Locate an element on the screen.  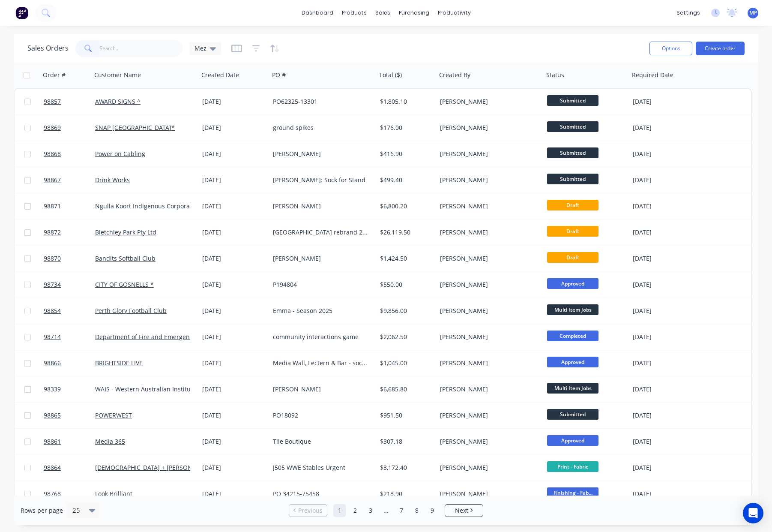
a: AWARD SIGNS ^ is located at coordinates (118, 101).